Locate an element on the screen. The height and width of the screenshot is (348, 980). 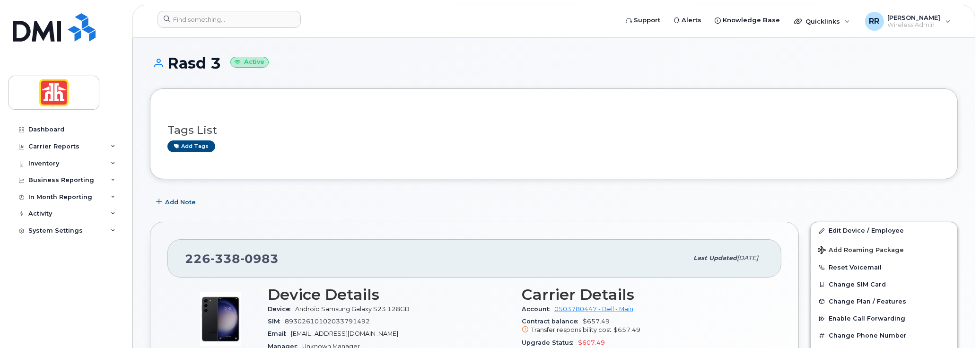
span: Device is located at coordinates (281, 309).